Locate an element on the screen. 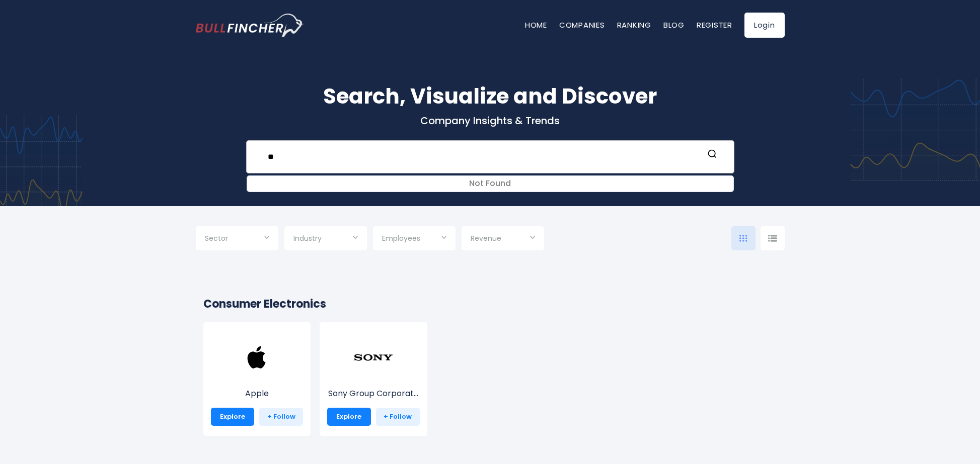  h2: Consumer Electronics is located at coordinates (490, 304).